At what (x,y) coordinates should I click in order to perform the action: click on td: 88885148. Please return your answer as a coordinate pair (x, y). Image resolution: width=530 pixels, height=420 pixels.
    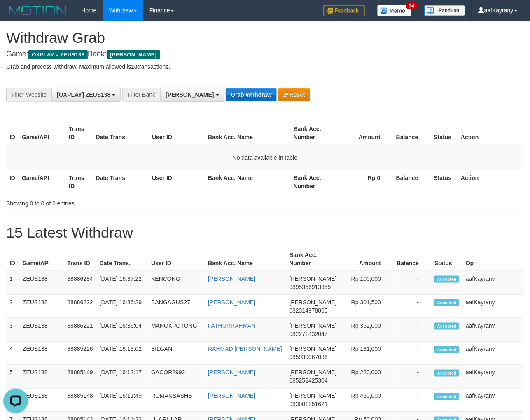
    Looking at the image, I should click on (80, 400).